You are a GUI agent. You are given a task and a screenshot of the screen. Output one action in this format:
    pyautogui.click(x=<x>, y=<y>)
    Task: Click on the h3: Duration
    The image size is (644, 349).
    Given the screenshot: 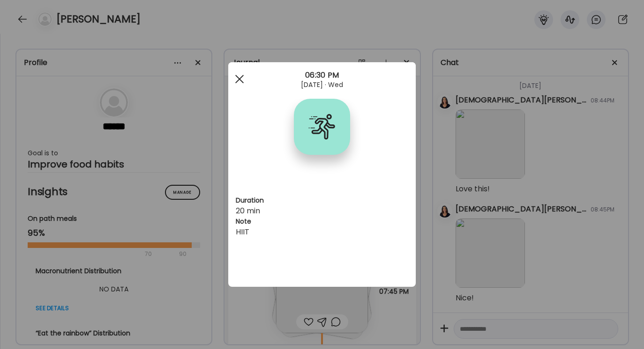 What is the action you would take?
    pyautogui.click(x=322, y=201)
    